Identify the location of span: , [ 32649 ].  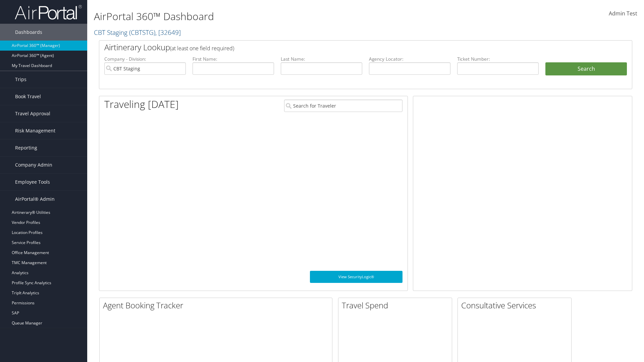
(168, 32).